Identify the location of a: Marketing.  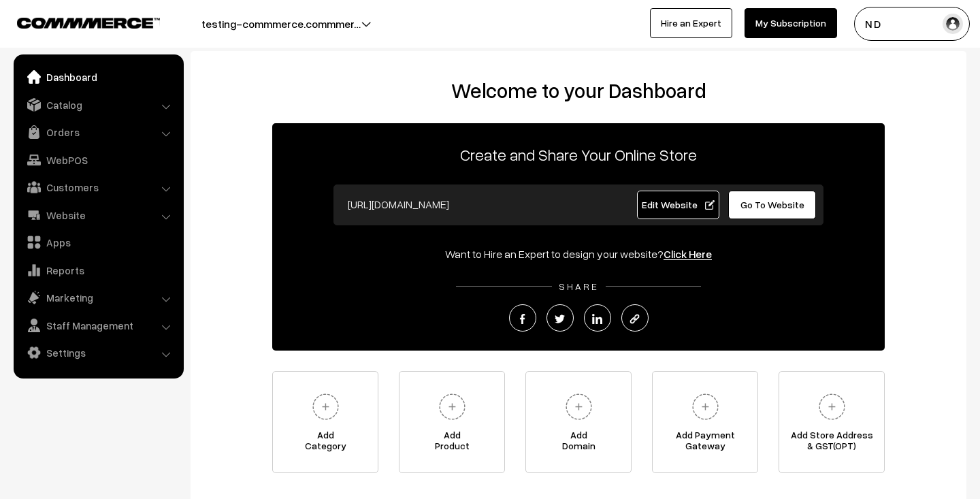
(98, 298).